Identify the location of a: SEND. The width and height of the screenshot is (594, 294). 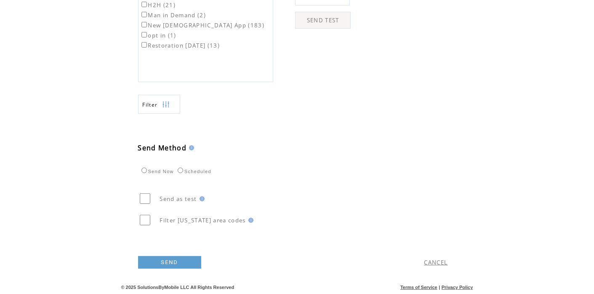
(170, 262).